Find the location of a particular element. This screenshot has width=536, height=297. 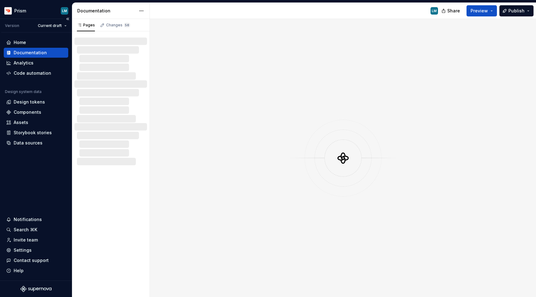

a: Home is located at coordinates (36, 43).